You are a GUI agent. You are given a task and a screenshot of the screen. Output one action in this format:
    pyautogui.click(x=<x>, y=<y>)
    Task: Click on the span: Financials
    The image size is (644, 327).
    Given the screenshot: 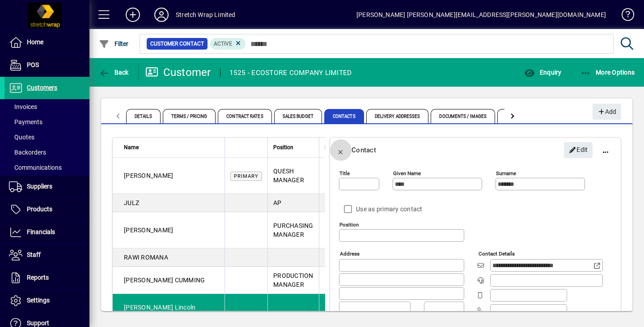 What is the action you would take?
    pyautogui.click(x=41, y=232)
    